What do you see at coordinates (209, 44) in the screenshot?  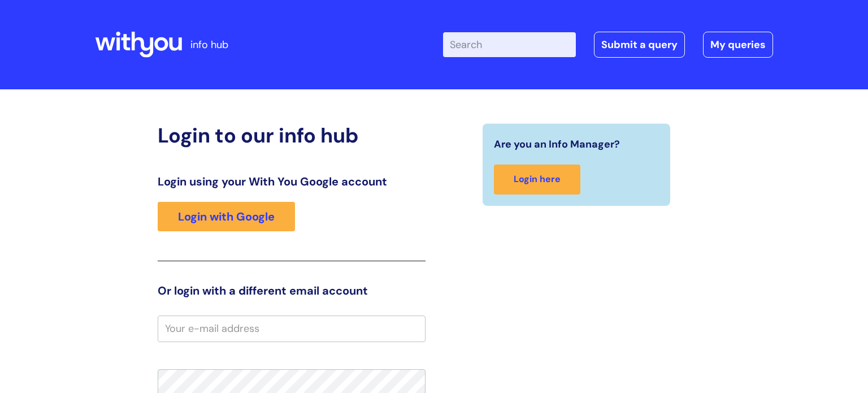 I see `p: info hub` at bounding box center [209, 44].